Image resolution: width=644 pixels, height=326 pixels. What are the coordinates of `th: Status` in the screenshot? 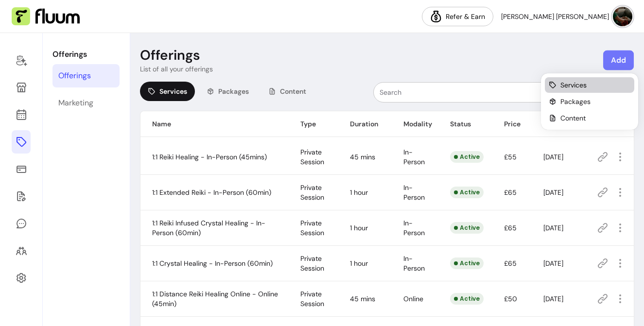 It's located at (465, 124).